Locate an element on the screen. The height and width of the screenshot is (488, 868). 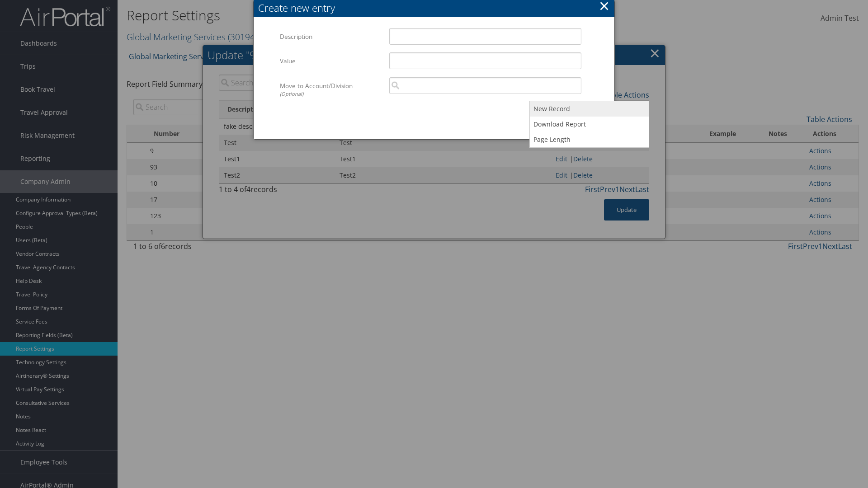
label: Move to Account/Division is located at coordinates (331, 89).